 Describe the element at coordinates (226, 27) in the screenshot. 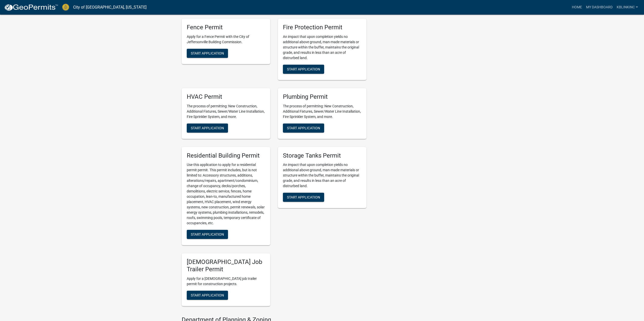

I see `h5: Fence Permit` at that location.